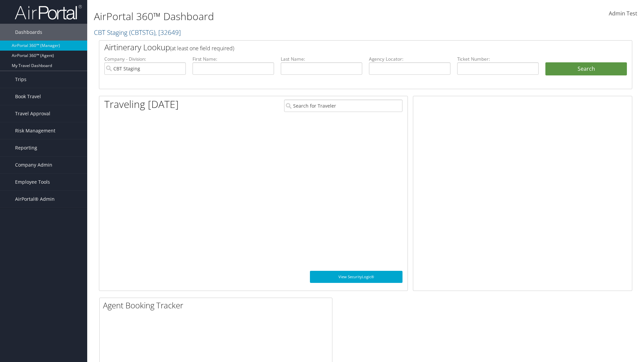 The image size is (644, 362). I want to click on span: Travel Approval, so click(33, 113).